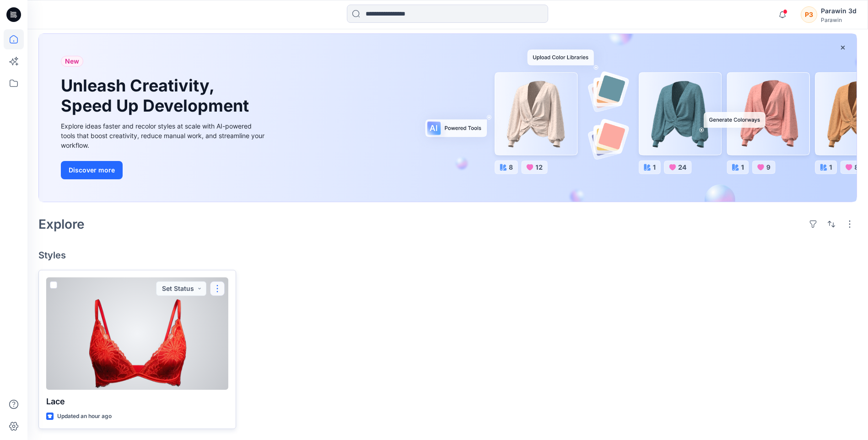 This screenshot has height=440, width=868. Describe the element at coordinates (447, 255) in the screenshot. I see `h4: Styles` at that location.